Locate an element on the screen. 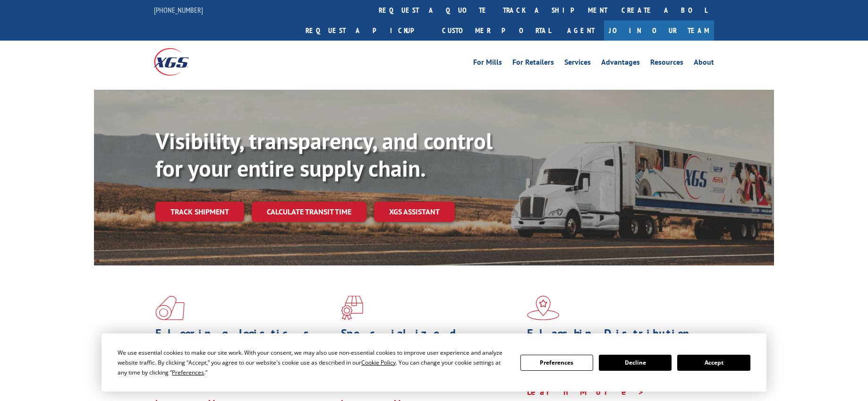  a: Services is located at coordinates (577, 64).